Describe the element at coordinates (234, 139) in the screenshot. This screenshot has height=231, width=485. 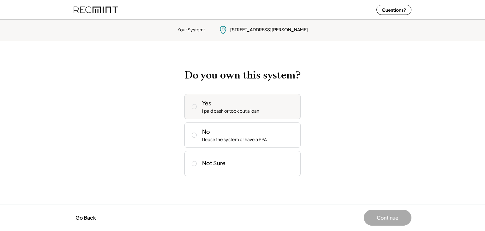
I see `div: I lease the system or have a PPA` at that location.